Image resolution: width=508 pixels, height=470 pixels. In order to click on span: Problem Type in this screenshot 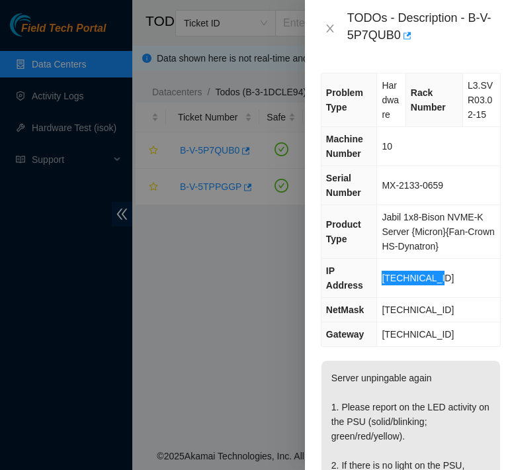, I will do `click(345, 100)`.